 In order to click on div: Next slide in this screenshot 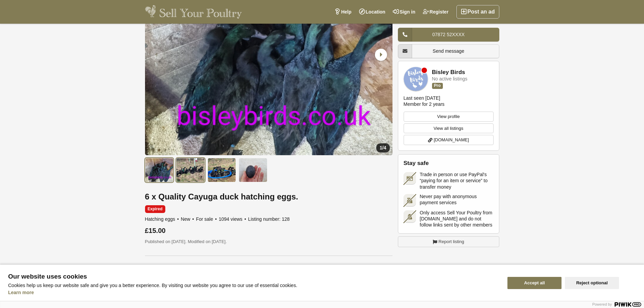, I will do `click(380, 55)`.